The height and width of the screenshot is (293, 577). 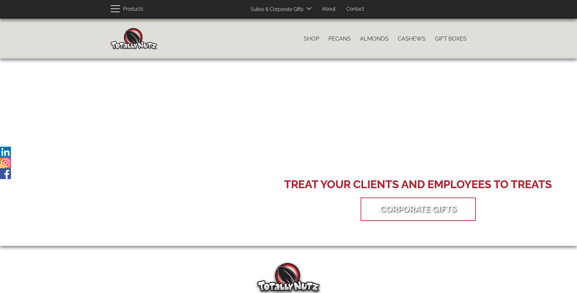 What do you see at coordinates (340, 39) in the screenshot?
I see `a: Pecans` at bounding box center [340, 39].